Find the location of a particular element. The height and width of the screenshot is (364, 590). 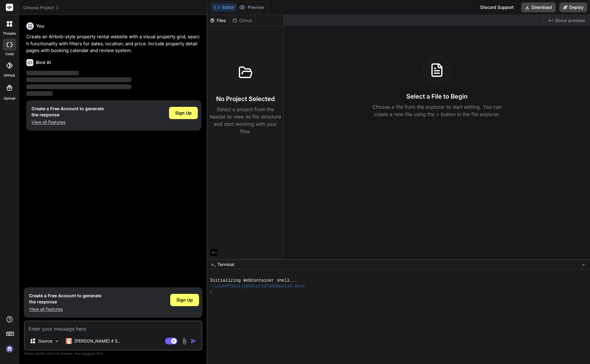

button: Deploy is located at coordinates (573, 7).